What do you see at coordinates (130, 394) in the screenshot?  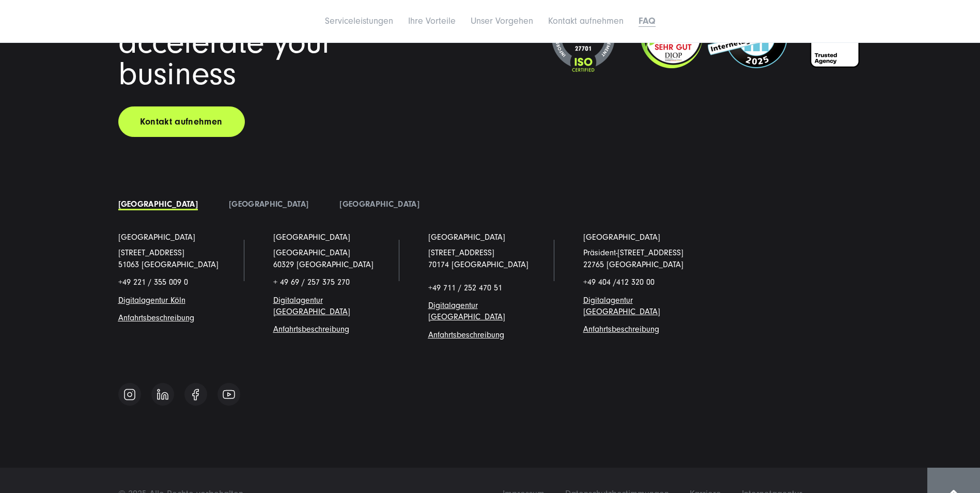 I see `img: Follow us on Instagram` at bounding box center [130, 394].